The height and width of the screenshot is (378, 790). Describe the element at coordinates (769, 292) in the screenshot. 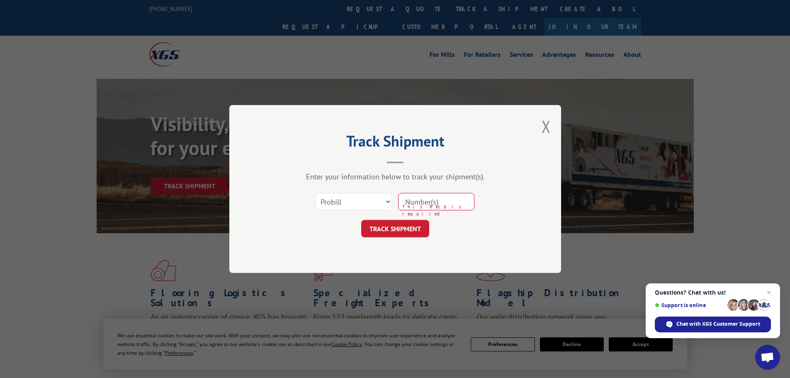

I see `span: Close chat` at that location.